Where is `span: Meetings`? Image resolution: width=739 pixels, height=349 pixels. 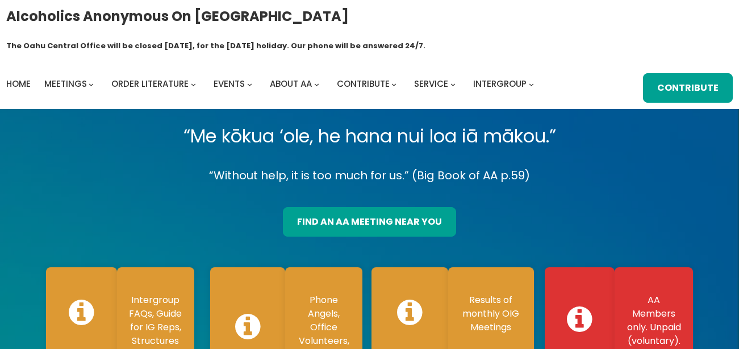 span: Meetings is located at coordinates (65, 83).